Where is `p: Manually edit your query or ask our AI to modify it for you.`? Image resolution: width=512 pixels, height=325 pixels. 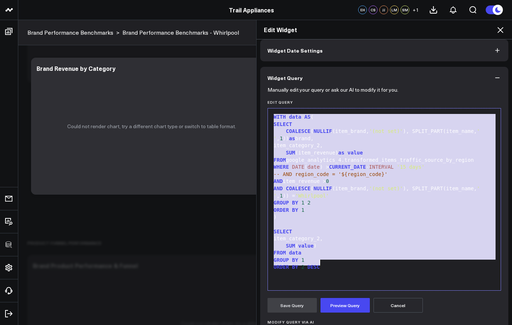
p: Manually edit your query or ask our AI to modify it for you. is located at coordinates (333, 90).